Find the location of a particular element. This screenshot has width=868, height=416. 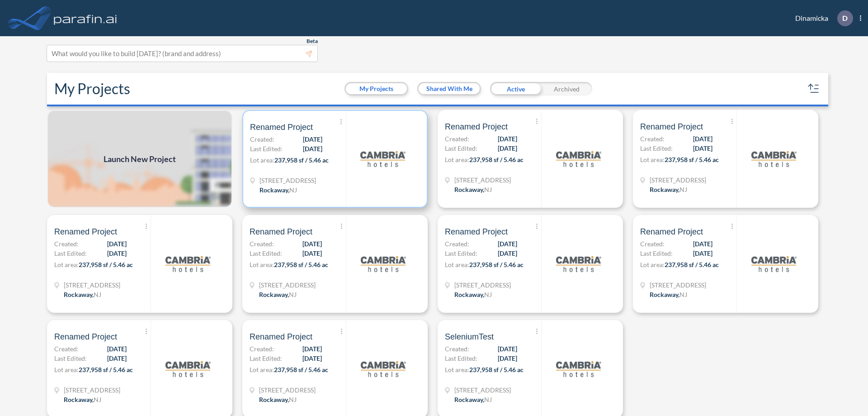

div: Archived is located at coordinates (566, 89).